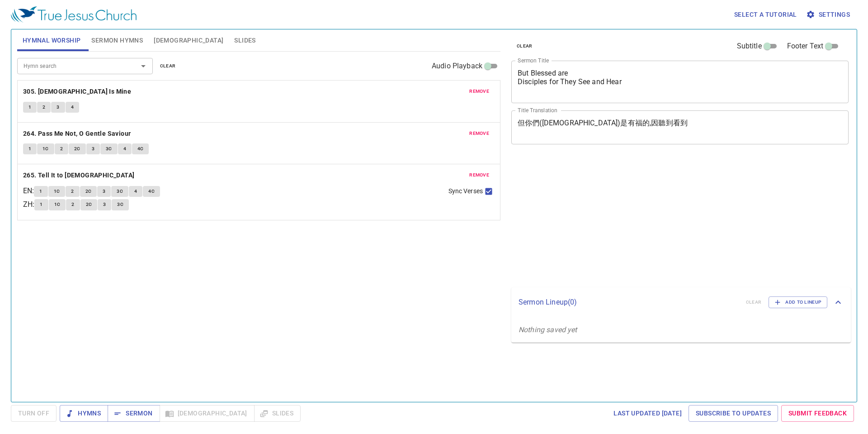 The width and height of the screenshot is (868, 434). I want to click on p: EN :, so click(28, 191).